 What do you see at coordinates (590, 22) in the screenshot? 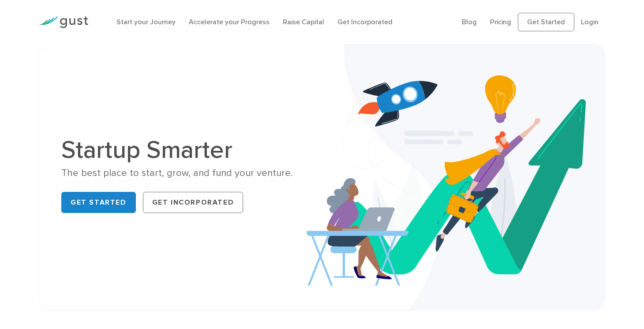
I see `a: Login` at bounding box center [590, 22].